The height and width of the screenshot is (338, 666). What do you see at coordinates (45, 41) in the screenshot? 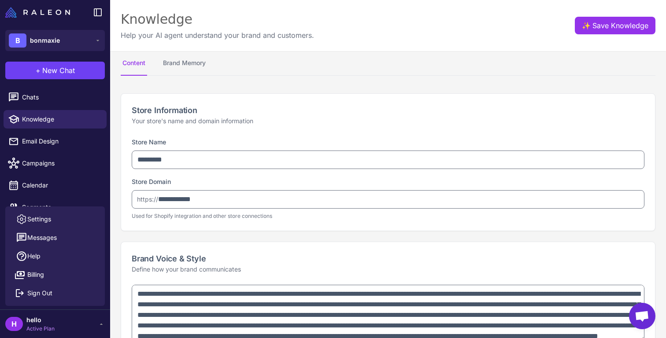
I see `span: bonmaxie` at bounding box center [45, 41].